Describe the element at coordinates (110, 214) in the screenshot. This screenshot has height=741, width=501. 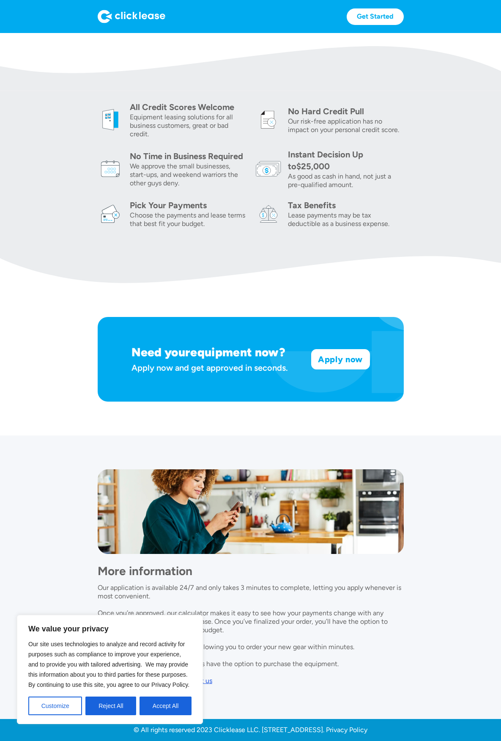
I see `img: card icon` at that location.